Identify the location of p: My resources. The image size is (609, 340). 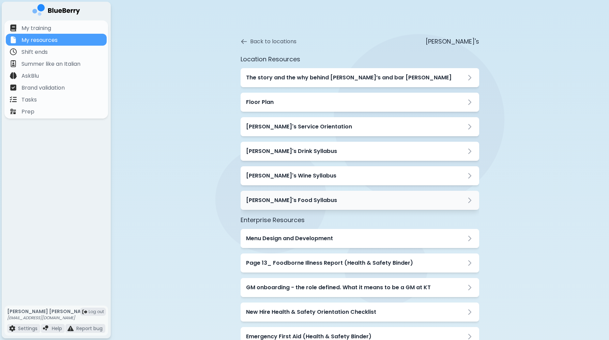
(40, 40).